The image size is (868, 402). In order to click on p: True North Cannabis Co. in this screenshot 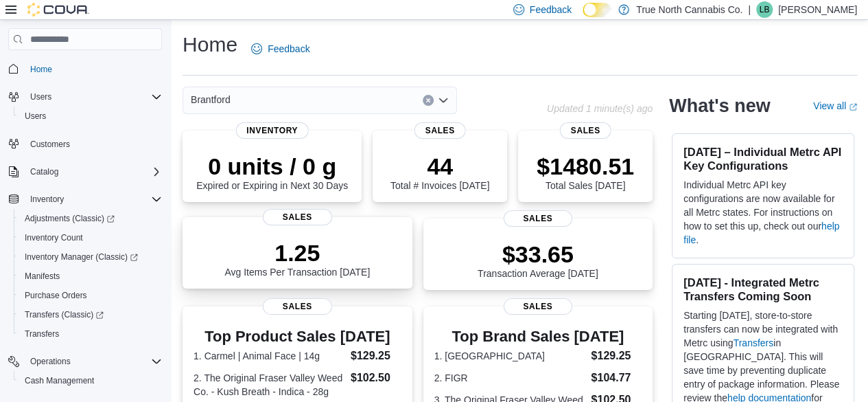, I will do `click(689, 10)`.